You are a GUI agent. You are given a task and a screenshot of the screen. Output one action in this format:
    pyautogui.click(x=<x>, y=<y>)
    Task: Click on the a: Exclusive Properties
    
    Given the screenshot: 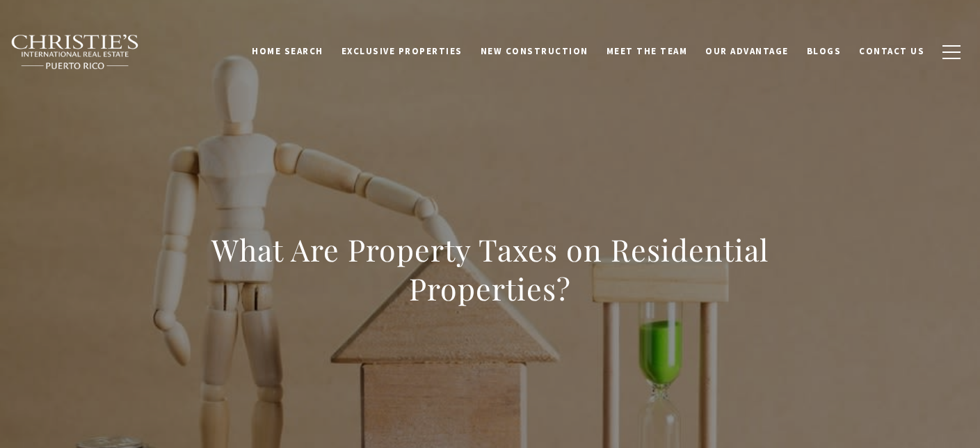 What is the action you would take?
    pyautogui.click(x=402, y=51)
    